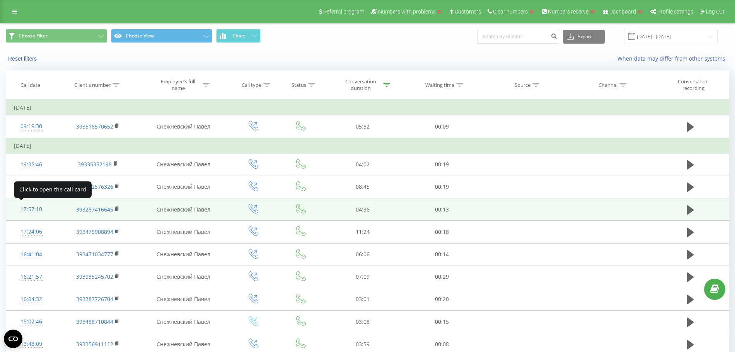 The height and width of the screenshot is (352, 735). I want to click on a: 393387726704, so click(95, 299).